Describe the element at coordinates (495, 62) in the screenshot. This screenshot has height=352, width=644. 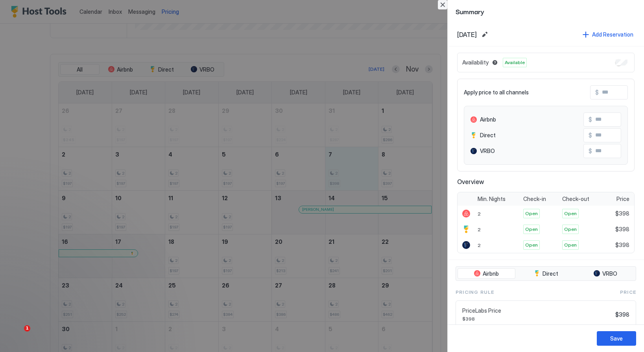
I see `button: Blocked dates override all pricing rules and remain unavailable until manually unblocked` at that location.